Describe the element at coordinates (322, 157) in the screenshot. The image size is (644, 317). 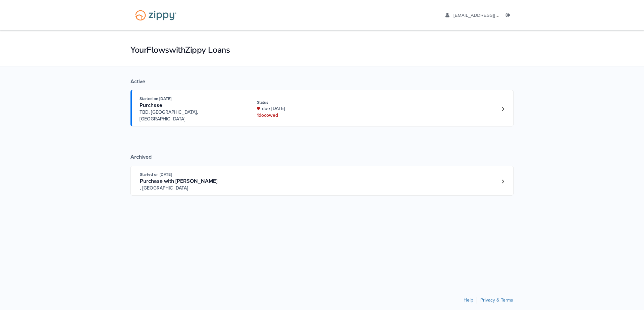
I see `div: Archived` at that location.